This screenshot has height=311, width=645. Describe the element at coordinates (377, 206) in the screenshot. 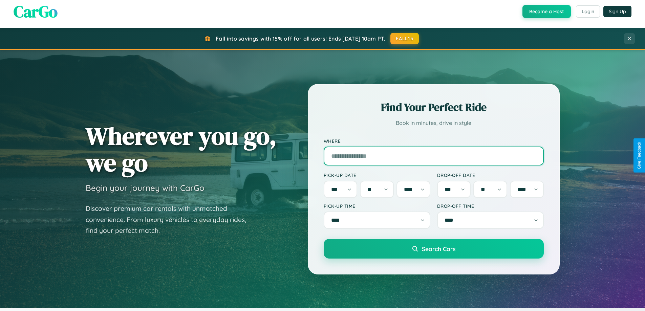

I see `label: Pick-up Time` at that location.